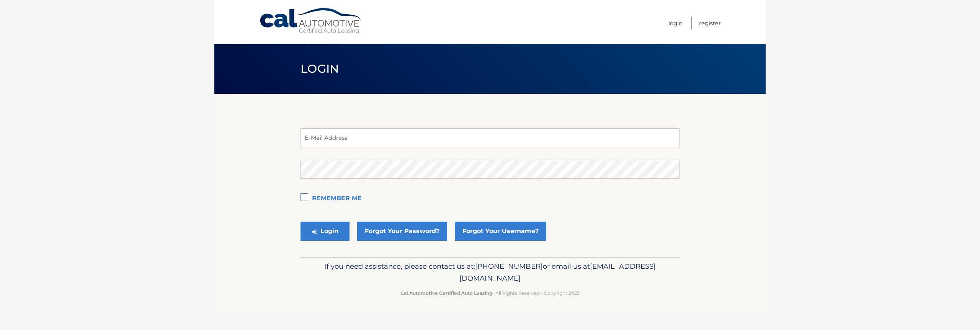 This screenshot has width=980, height=330. What do you see at coordinates (490, 273) in the screenshot?
I see `p: If you need assistance, please contact us at: or email us at` at bounding box center [490, 273].